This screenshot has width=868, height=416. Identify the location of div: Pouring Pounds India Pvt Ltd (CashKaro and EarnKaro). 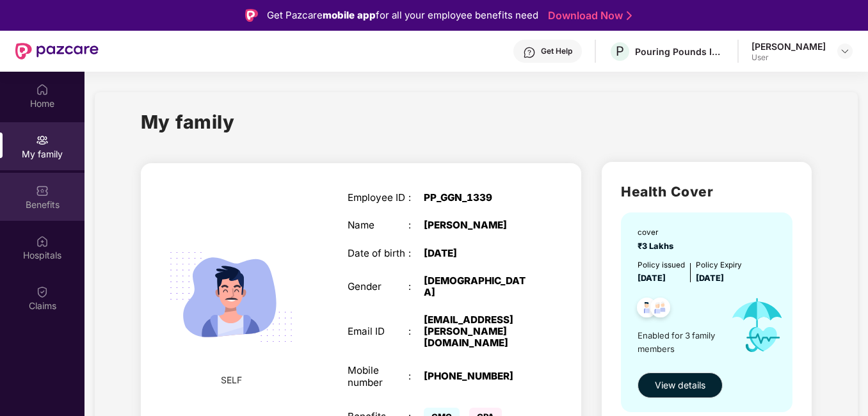
(680, 52).